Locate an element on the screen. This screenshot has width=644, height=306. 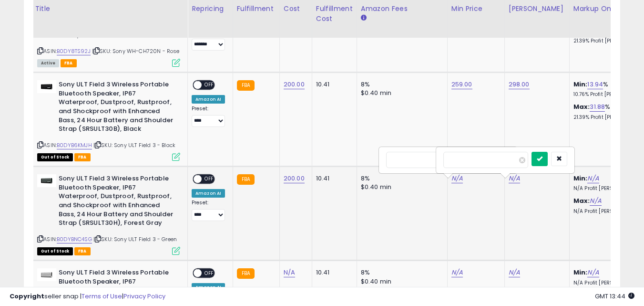
span: 2025-09-16 13:44 GMT is located at coordinates (614, 296).